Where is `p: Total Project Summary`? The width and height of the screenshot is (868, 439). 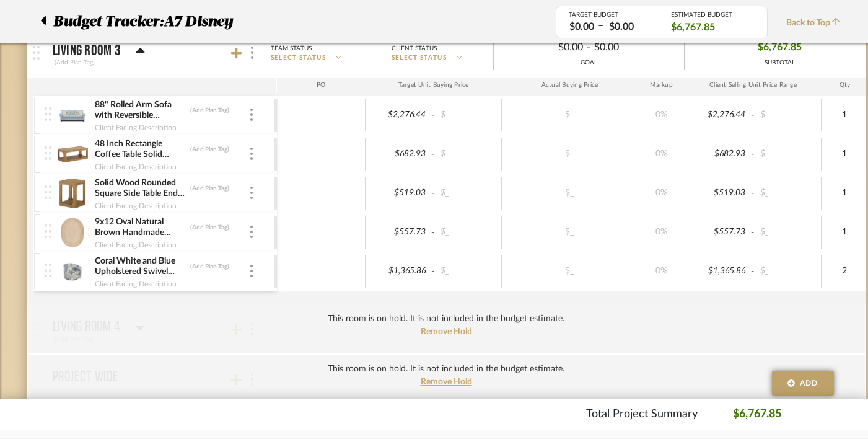
p: Total Project Summary is located at coordinates (643, 414).